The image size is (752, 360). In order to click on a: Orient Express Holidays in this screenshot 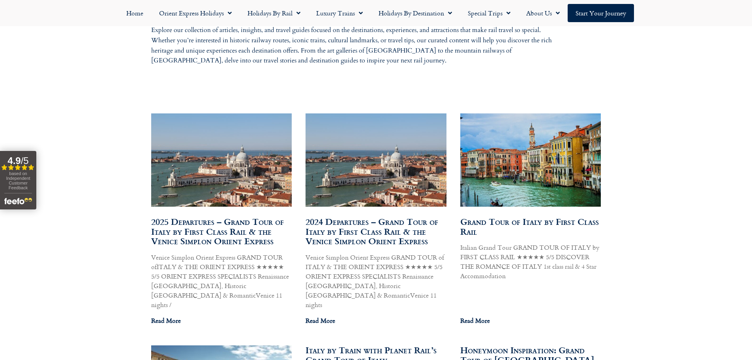, I will do `click(195, 13)`.